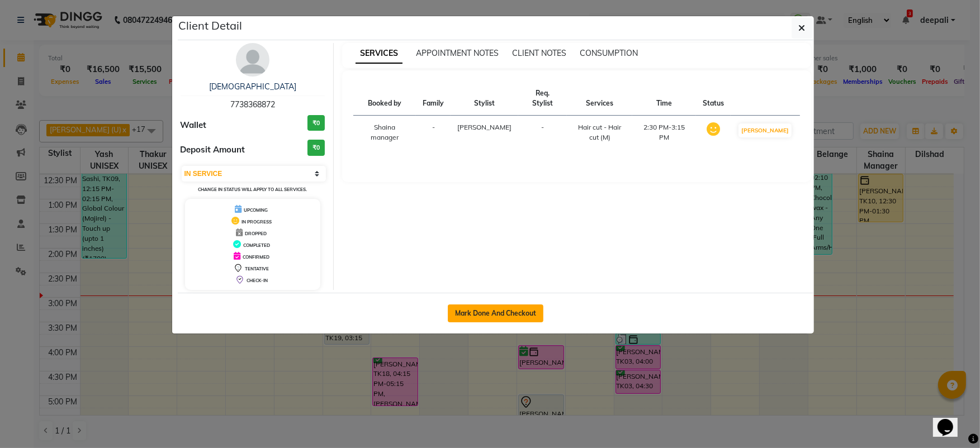 The image size is (980, 448). What do you see at coordinates (255, 234) in the screenshot?
I see `span: DROPPED` at bounding box center [255, 234].